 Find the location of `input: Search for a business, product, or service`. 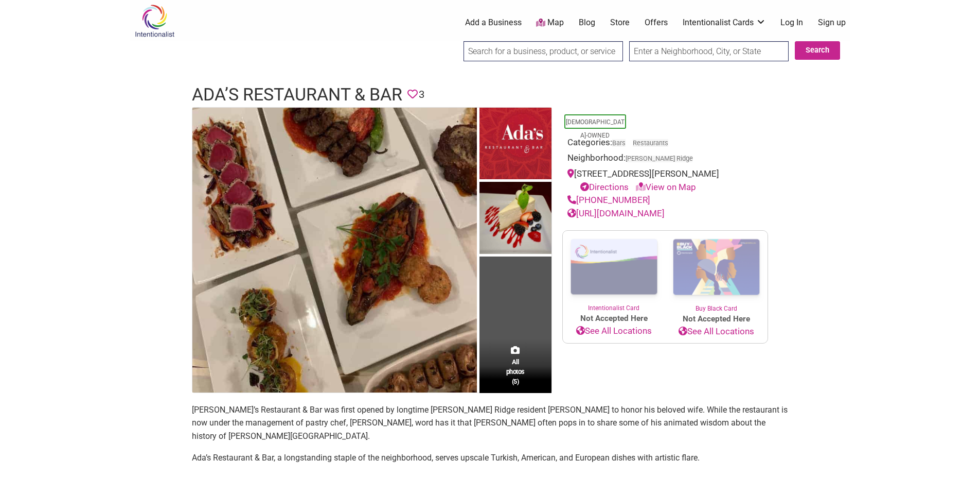

input: Search for a business, product, or service is located at coordinates (544, 51).